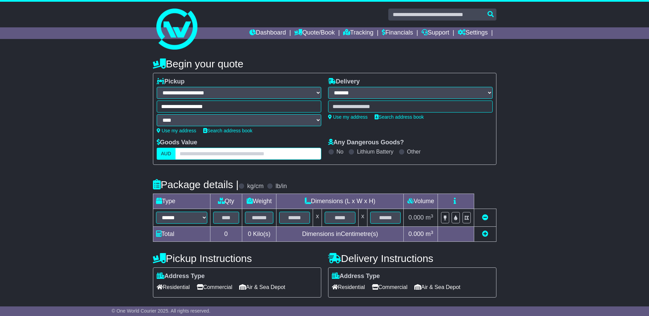 The image size is (649, 316). I want to click on label: Goods Value, so click(177, 143).